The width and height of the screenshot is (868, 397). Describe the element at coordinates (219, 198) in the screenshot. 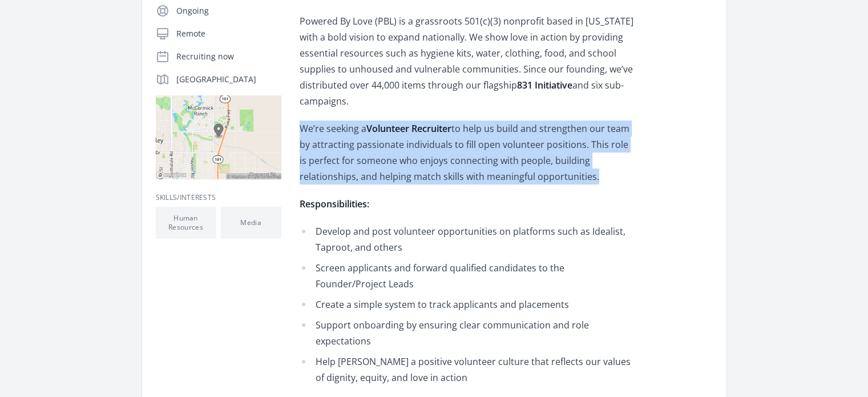

I see `h3: Skills/Interests` at that location.